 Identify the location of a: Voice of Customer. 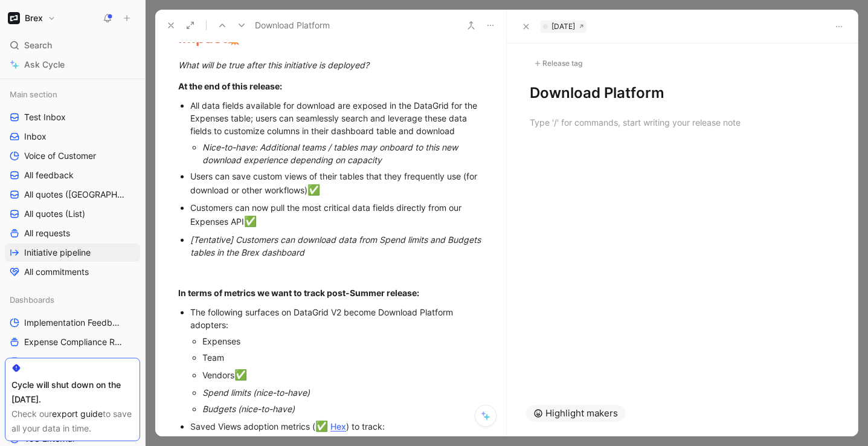
(73, 156).